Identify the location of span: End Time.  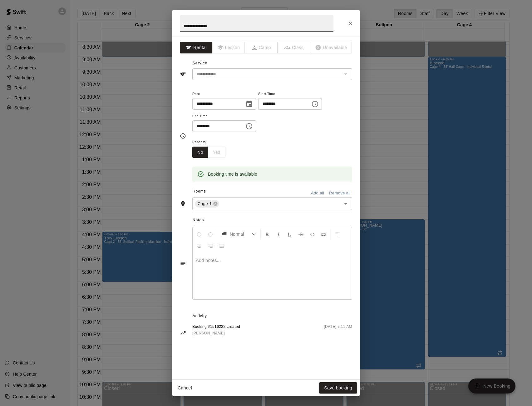
(224, 116).